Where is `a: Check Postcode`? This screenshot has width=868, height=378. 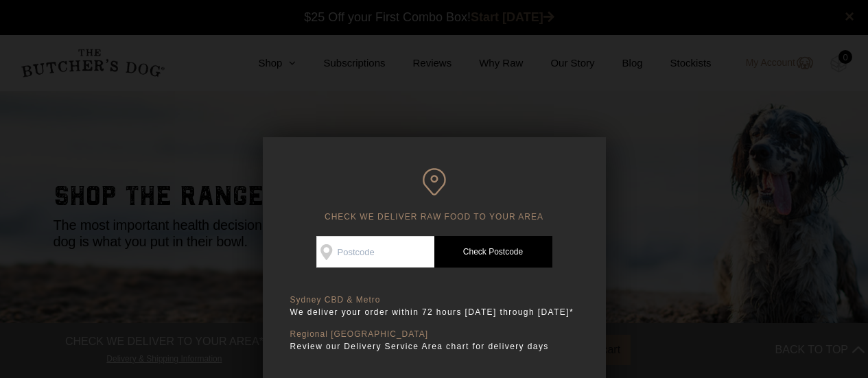 a: Check Postcode is located at coordinates (493, 252).